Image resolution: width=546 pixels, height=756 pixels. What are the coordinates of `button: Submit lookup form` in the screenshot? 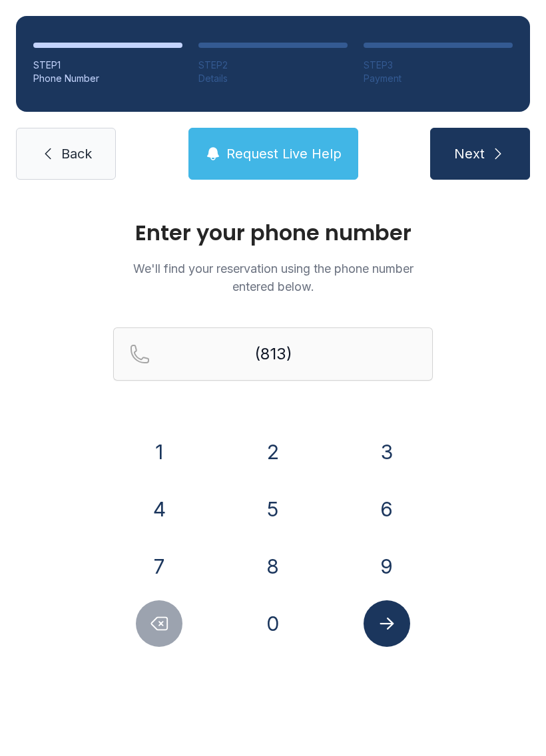 It's located at (387, 624).